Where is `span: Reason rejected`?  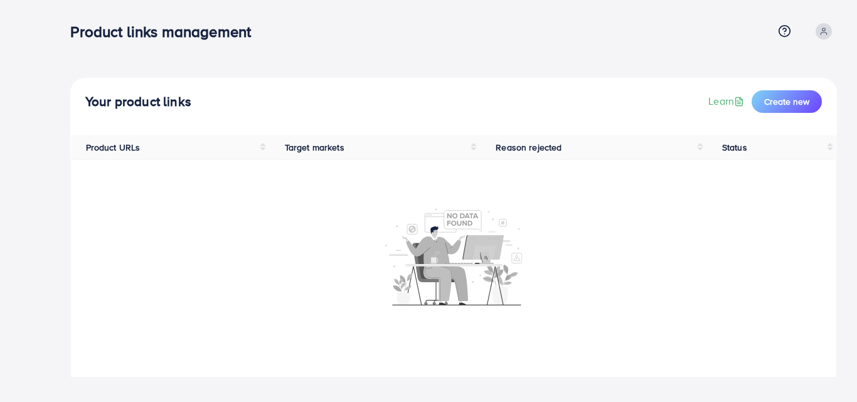
span: Reason rejected is located at coordinates (528, 147).